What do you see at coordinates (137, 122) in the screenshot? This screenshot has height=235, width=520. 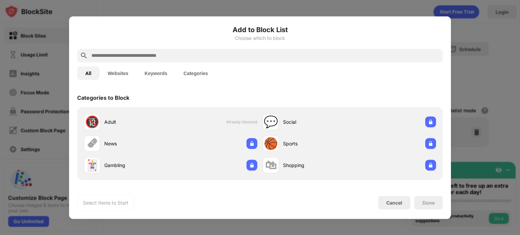 I see `div: Adult` at bounding box center [137, 122].